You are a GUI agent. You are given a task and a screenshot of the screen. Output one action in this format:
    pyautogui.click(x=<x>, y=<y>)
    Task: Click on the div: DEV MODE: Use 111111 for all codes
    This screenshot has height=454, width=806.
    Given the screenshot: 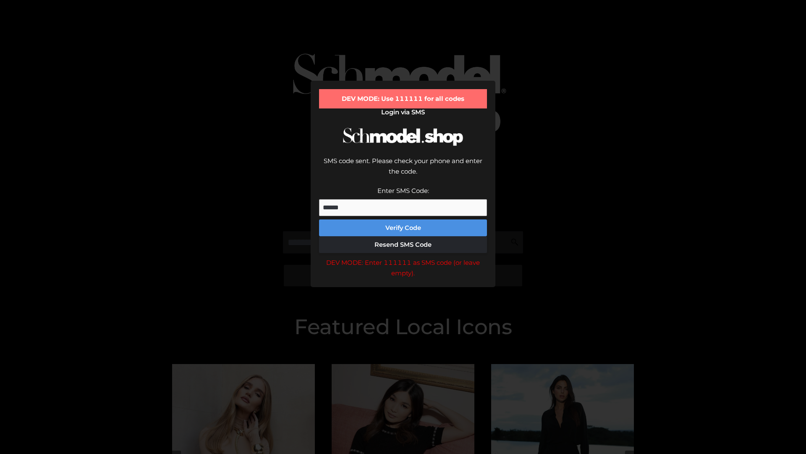 What is the action you would take?
    pyautogui.click(x=403, y=99)
    